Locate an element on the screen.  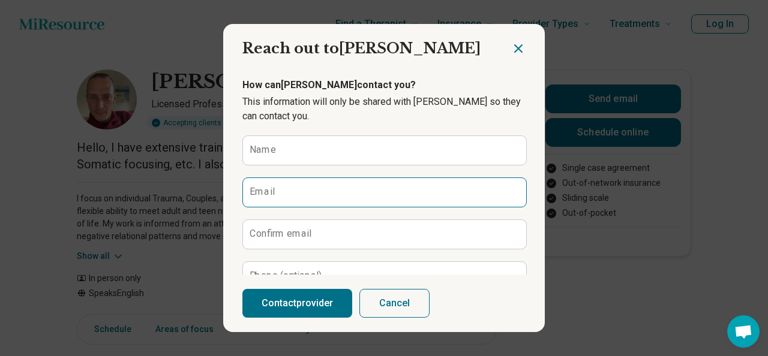
button: Cancel is located at coordinates (394, 303).